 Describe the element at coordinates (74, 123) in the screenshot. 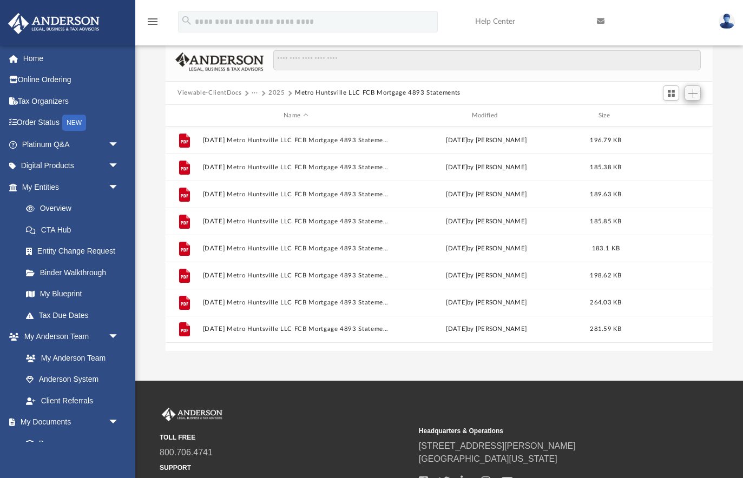

I see `div: NEW` at that location.